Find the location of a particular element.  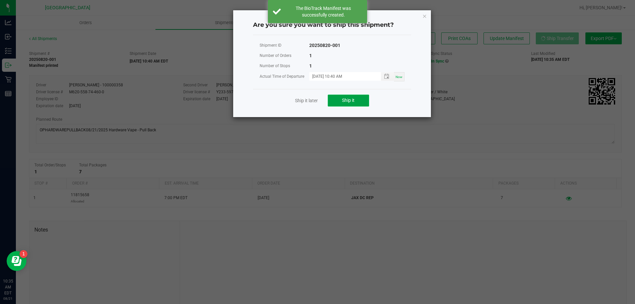

div: Shipment ID is located at coordinates (285, 45).